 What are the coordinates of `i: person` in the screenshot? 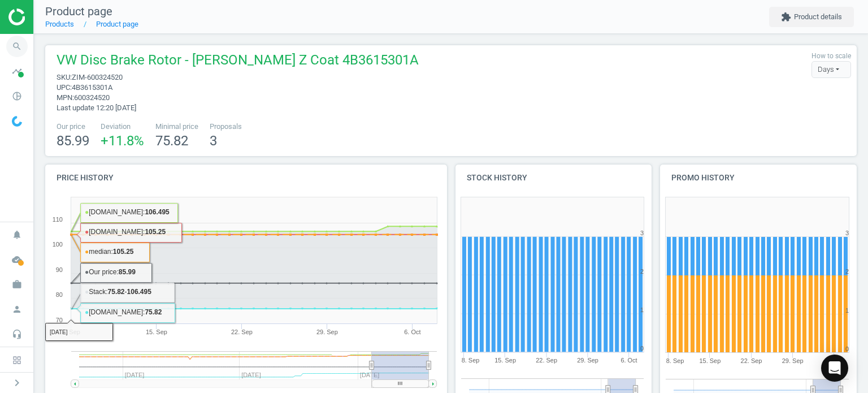 It's located at (17, 309).